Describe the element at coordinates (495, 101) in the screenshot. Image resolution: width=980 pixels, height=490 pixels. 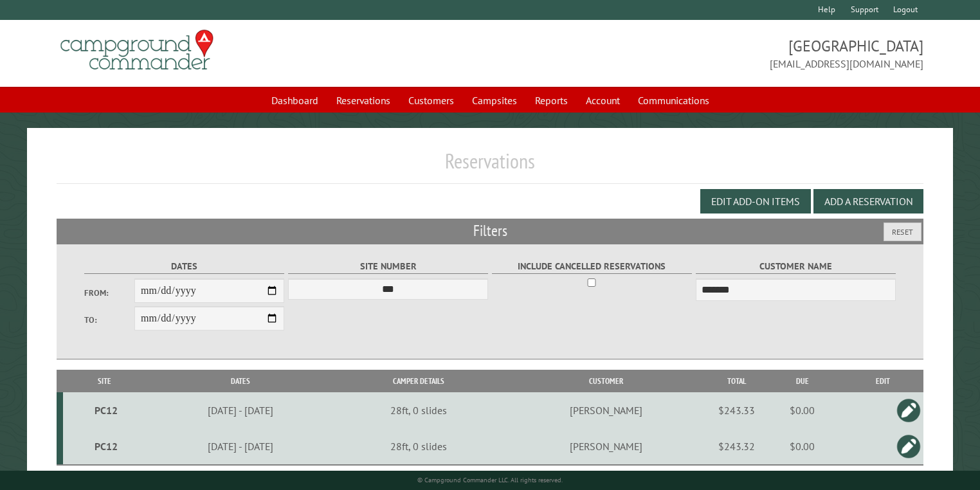
I see `a: Campsites` at that location.